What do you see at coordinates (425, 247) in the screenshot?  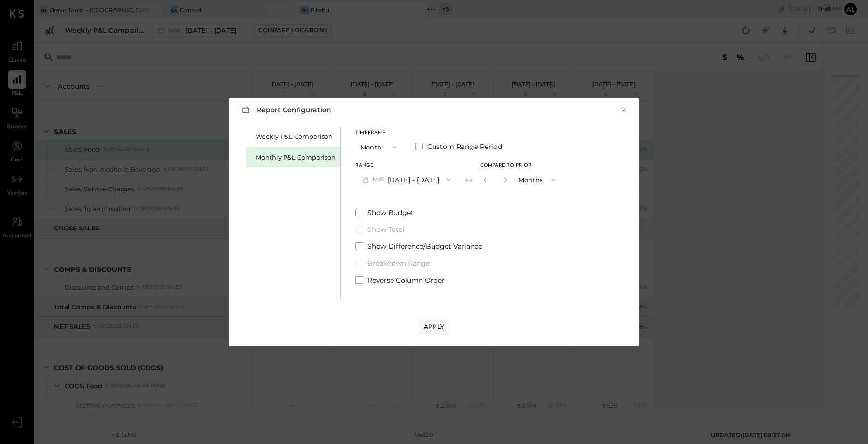 I see `span: Show Difference/Budget Variance` at bounding box center [425, 247].